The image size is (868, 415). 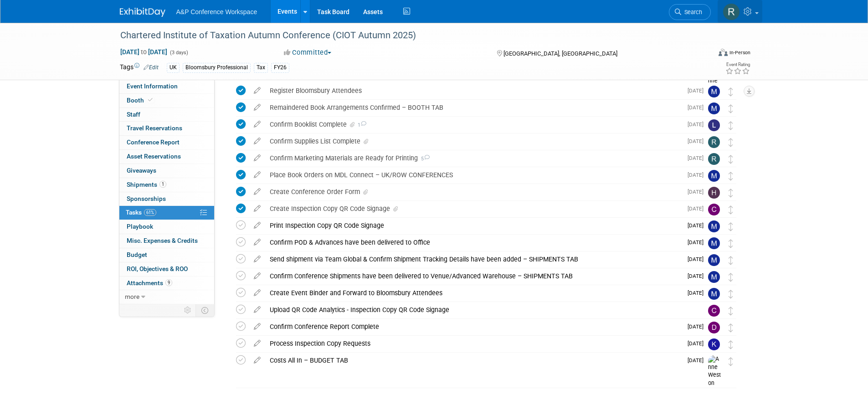 What do you see at coordinates (473, 226) in the screenshot?
I see `div: Print Inspection Copy QR Code Signage` at bounding box center [473, 226].